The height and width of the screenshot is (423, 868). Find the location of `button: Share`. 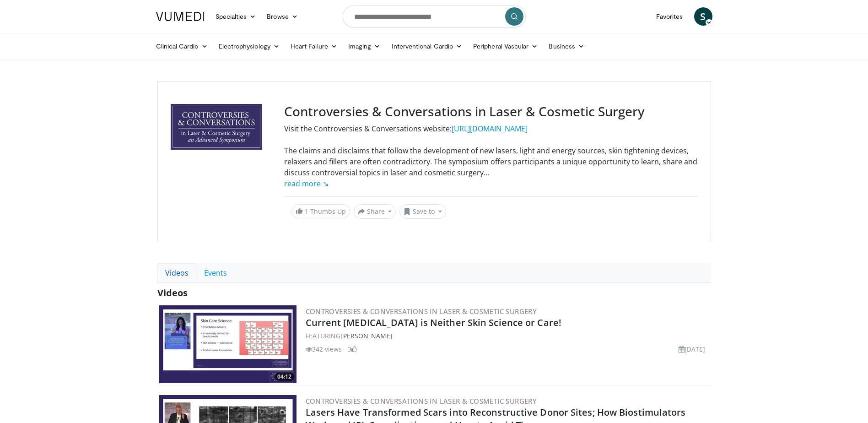

button: Share is located at coordinates (375, 212).